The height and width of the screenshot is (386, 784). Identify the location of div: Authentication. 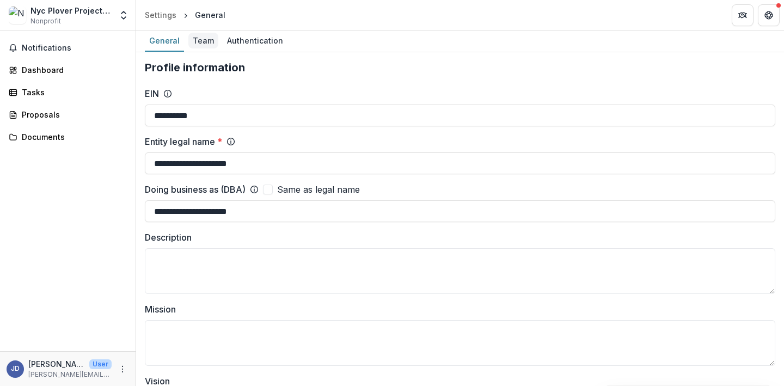
(255, 40).